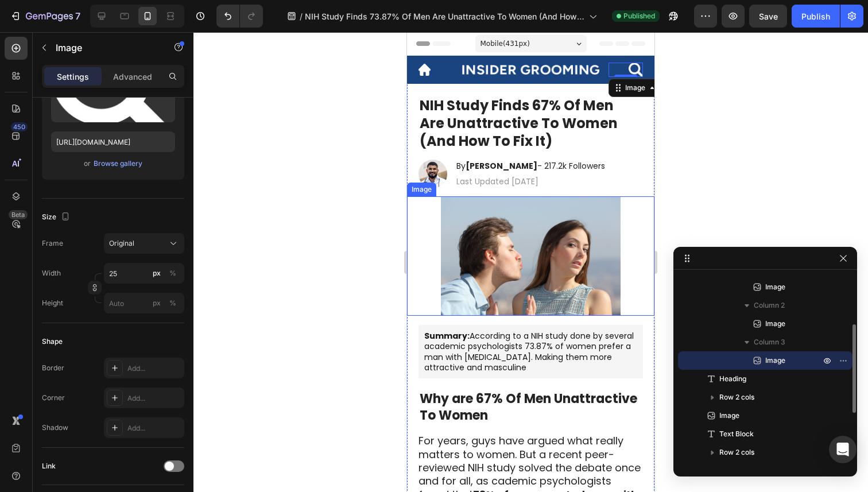 This screenshot has width=868, height=492. What do you see at coordinates (53, 368) in the screenshot?
I see `div: Border` at bounding box center [53, 368].